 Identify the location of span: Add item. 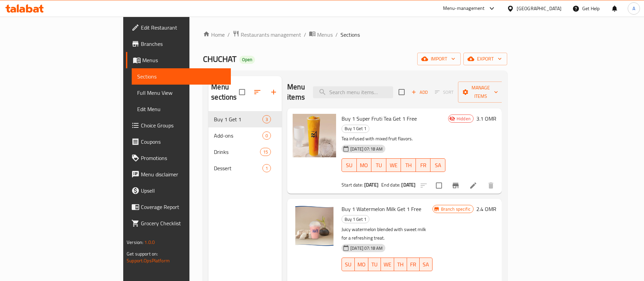
(420, 92).